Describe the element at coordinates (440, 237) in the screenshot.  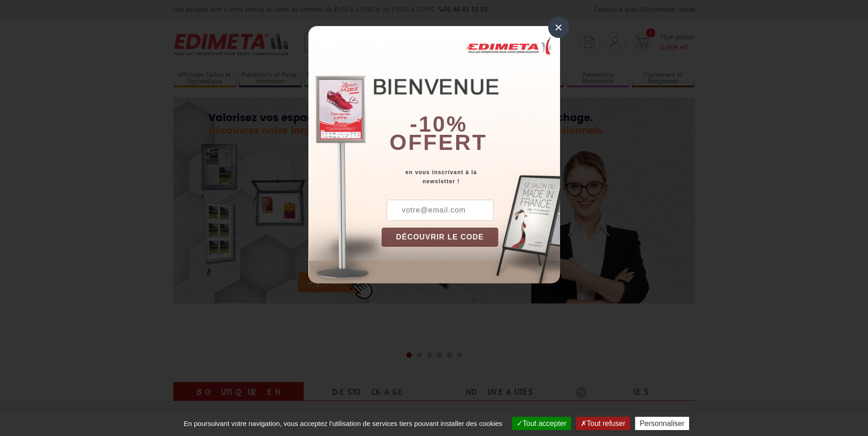
I see `button: DÉCOUVRIR LE CODE` at that location.